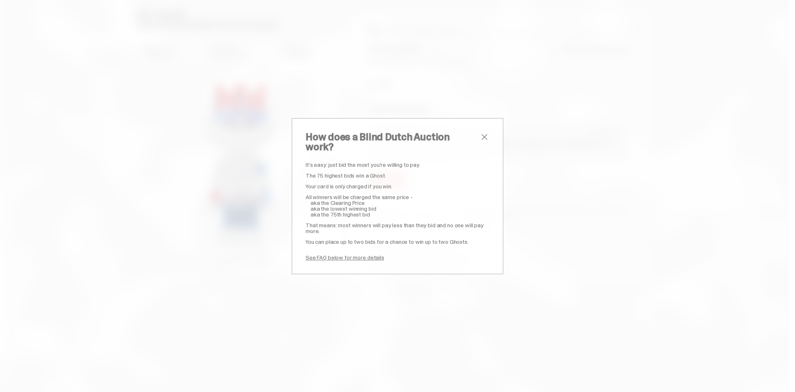 The image size is (795, 392). Describe the element at coordinates (485, 137) in the screenshot. I see `button: close` at that location.